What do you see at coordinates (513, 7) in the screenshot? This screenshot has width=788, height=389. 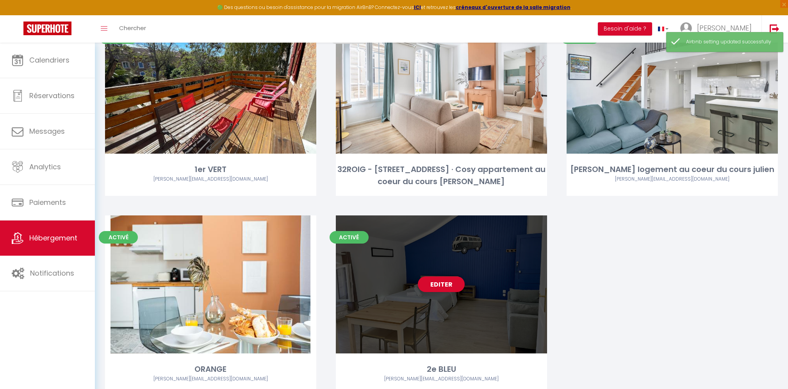 I see `a: créneaux d'ouverture de la salle migration` at bounding box center [513, 7].